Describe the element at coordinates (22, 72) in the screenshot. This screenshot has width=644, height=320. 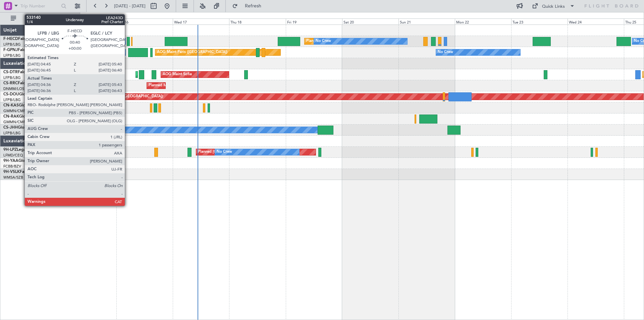
I see `a: CS-DTRFalcon 2000` at that location.